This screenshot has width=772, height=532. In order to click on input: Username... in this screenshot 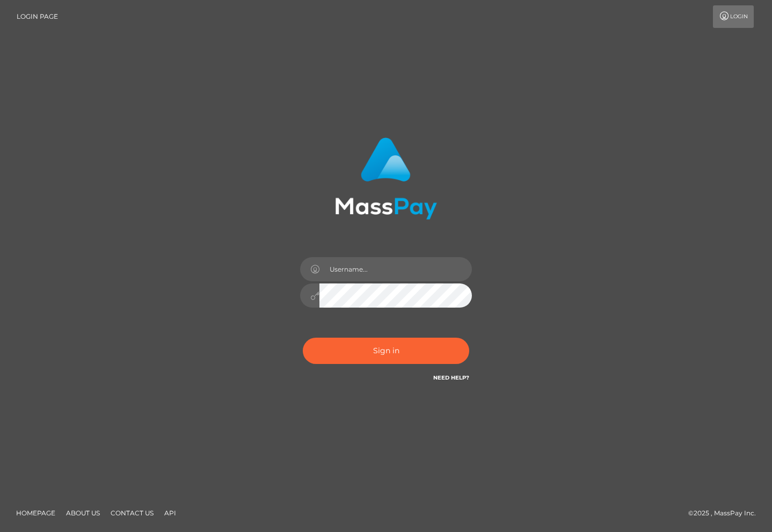, I will do `click(396, 269)`.